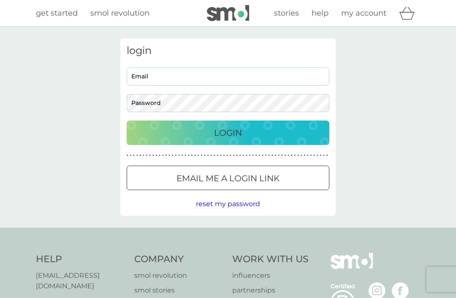 The image size is (456, 298). I want to click on button: reset my password, so click(228, 204).